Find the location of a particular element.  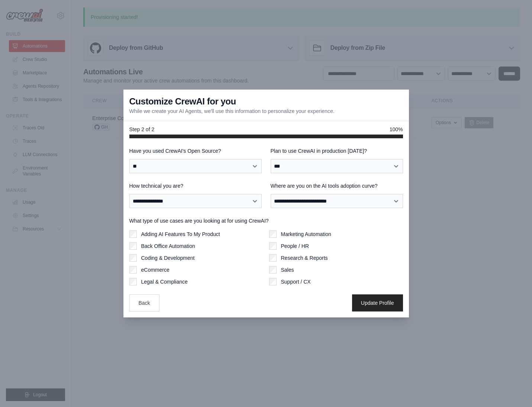

label: Have you used CrewAI's Open Source? is located at coordinates (195, 151).